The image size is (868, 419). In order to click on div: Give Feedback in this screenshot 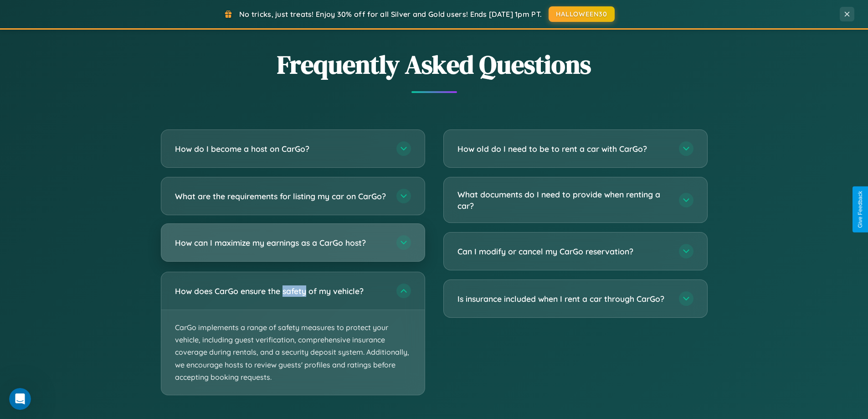, I will do `click(861, 209)`.